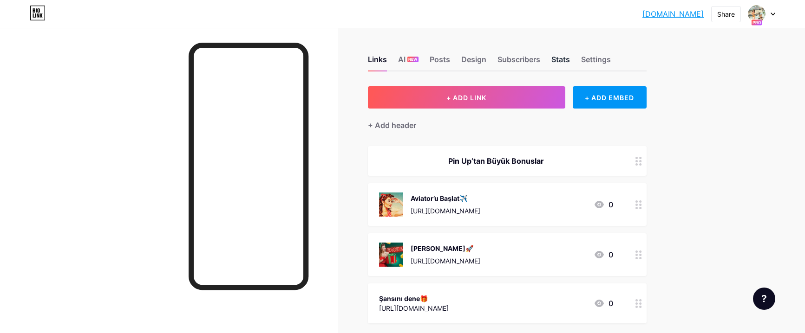  What do you see at coordinates (609, 98) in the screenshot?
I see `div: + ADD EMBED` at bounding box center [609, 98].